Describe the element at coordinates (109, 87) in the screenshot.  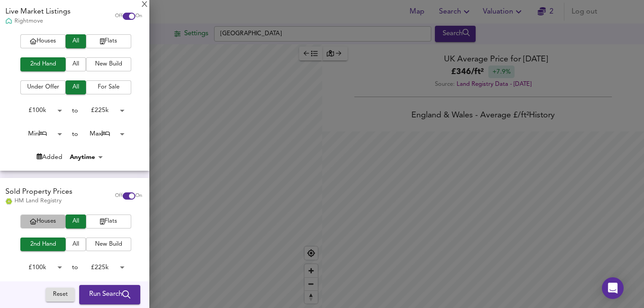
I see `span: For Sale` at that location.